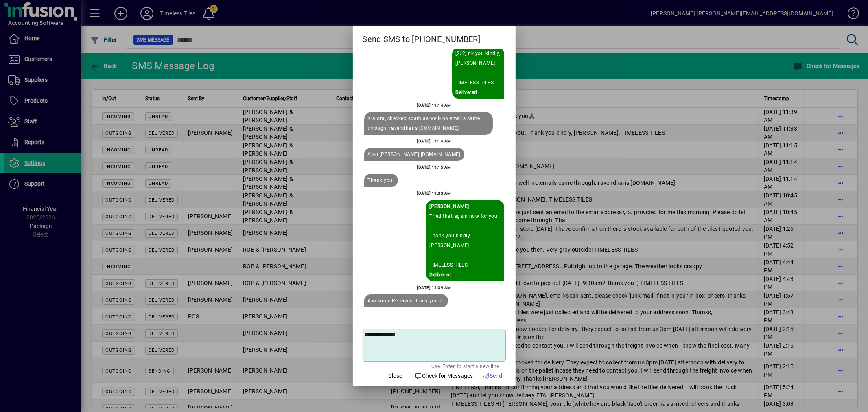 The width and height of the screenshot is (868, 412). What do you see at coordinates (492, 376) in the screenshot?
I see `button: Send` at bounding box center [492, 376].